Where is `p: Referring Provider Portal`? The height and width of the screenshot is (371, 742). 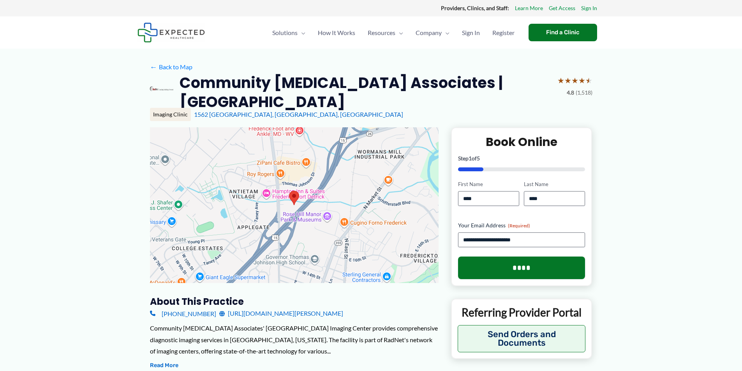 p: Referring Provider Portal is located at coordinates (522, 312).